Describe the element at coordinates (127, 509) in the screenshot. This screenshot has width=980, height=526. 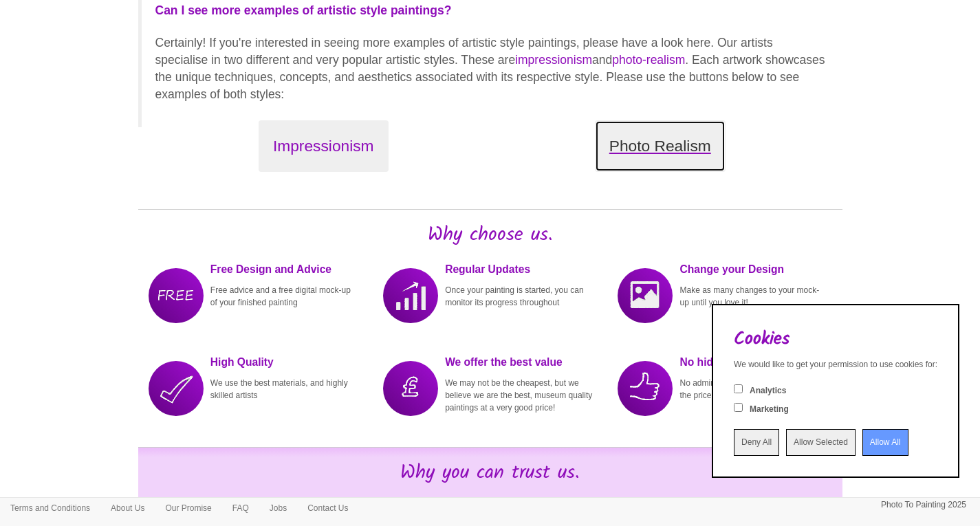
I see `a: About Us` at that location.